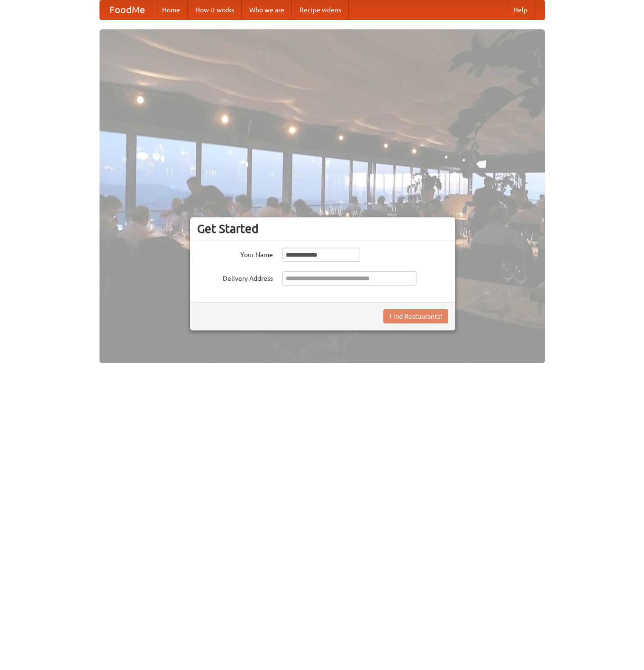 The width and height of the screenshot is (644, 670). Describe the element at coordinates (520, 10) in the screenshot. I see `a: Help` at that location.